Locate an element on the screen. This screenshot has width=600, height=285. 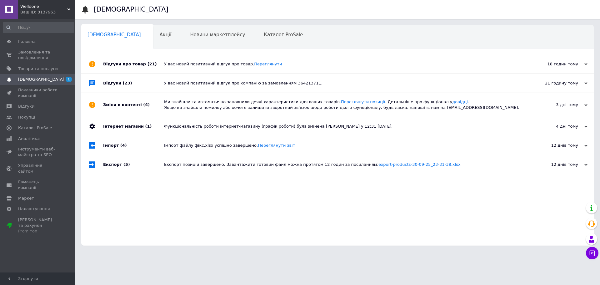
span: Налаштування is located at coordinates (34, 209).